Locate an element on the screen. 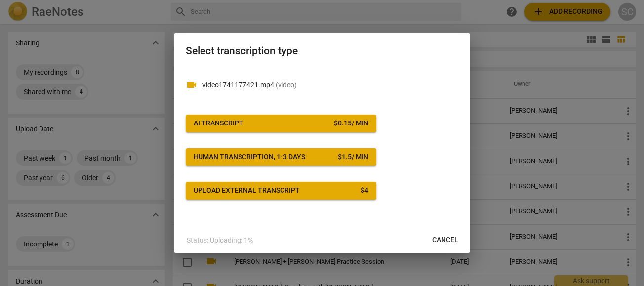 The height and width of the screenshot is (286, 644). button: Human transcription, 1-3 days$1.5/ min is located at coordinates (281, 157).